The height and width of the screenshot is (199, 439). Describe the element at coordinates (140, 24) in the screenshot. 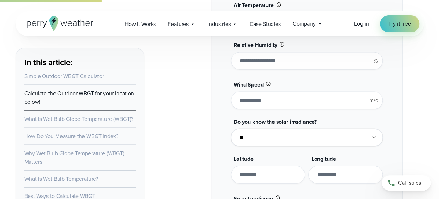

I see `a: How it Works` at that location.